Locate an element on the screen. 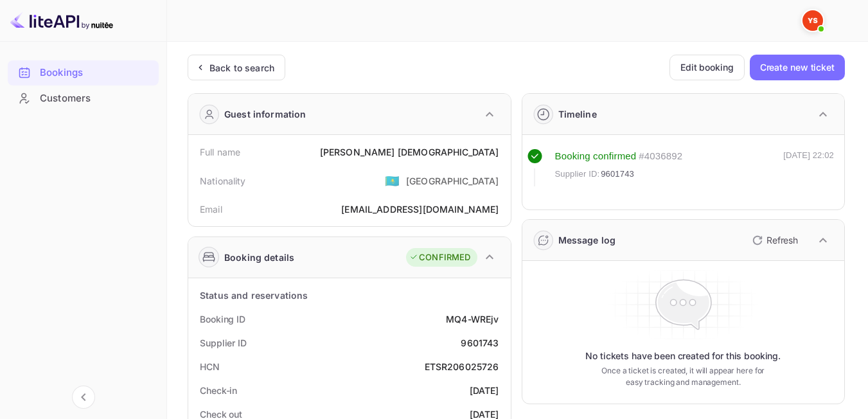 Image resolution: width=868 pixels, height=419 pixels. div: Status and reservations is located at coordinates (254, 295).